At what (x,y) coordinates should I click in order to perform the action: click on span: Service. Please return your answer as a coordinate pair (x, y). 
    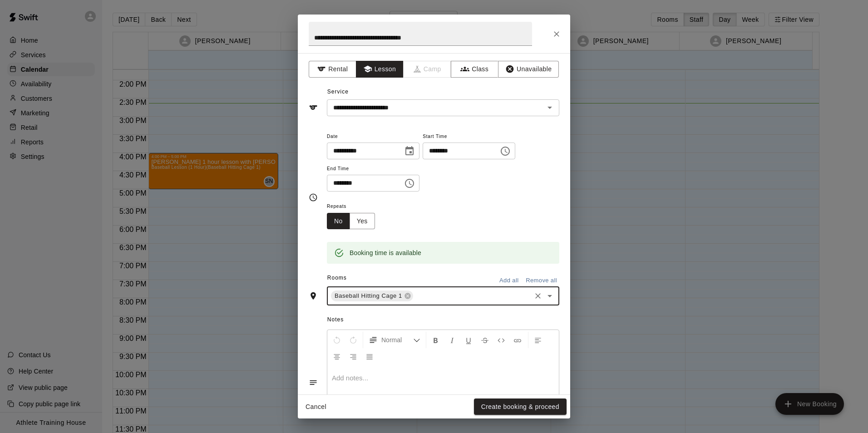
    Looking at the image, I should click on (338, 92).